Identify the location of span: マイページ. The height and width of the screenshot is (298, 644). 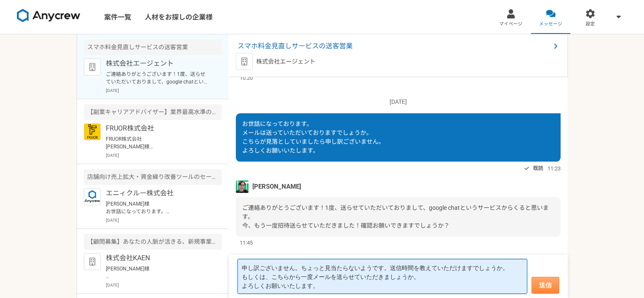
(510, 24).